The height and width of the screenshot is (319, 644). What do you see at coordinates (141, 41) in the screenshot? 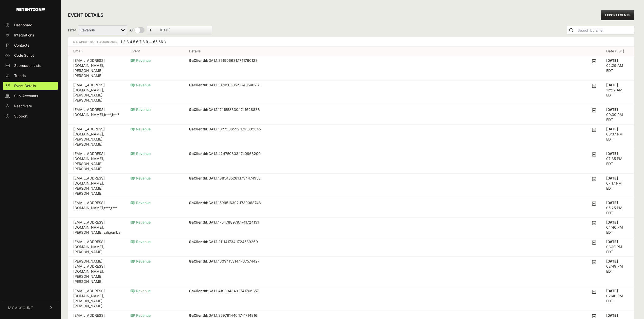
I see `a: Page 7` at bounding box center [141, 41].